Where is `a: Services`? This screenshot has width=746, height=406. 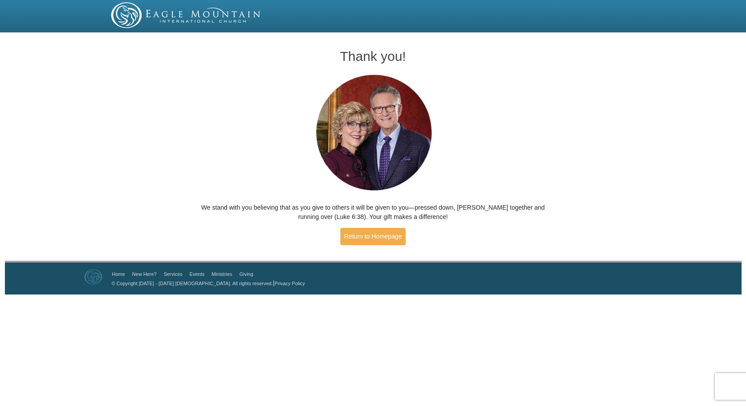
a: Services is located at coordinates (173, 274).